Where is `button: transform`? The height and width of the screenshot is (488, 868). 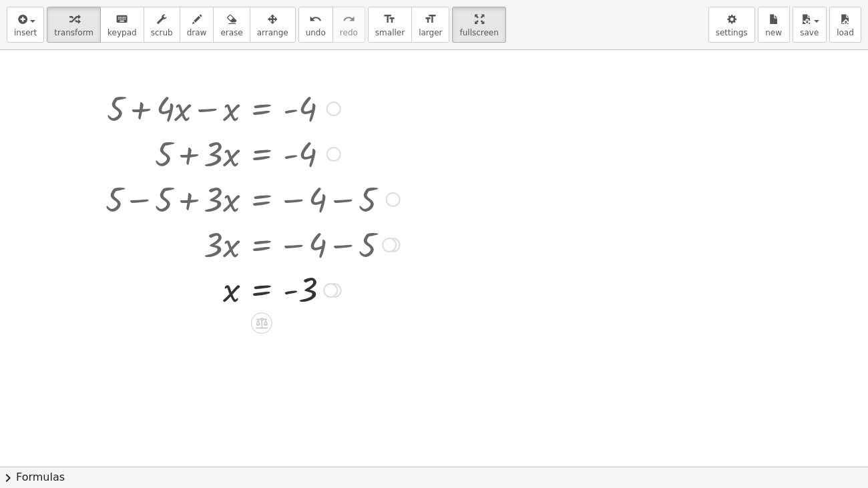
button: transform is located at coordinates (73, 25).